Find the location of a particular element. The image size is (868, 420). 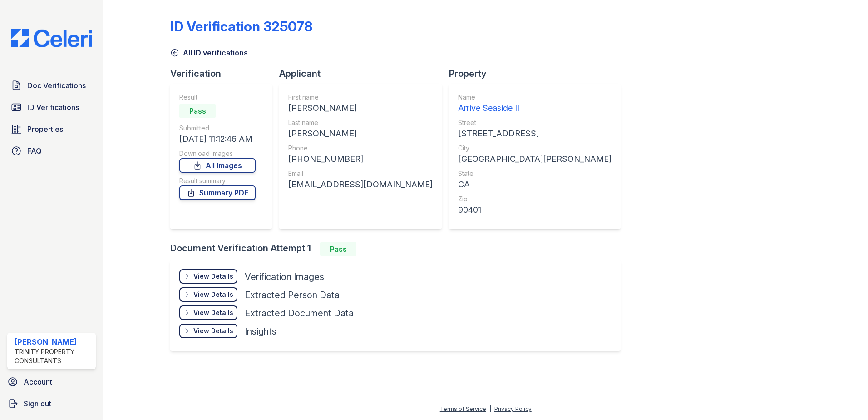

div: Applicant is located at coordinates (364, 74).